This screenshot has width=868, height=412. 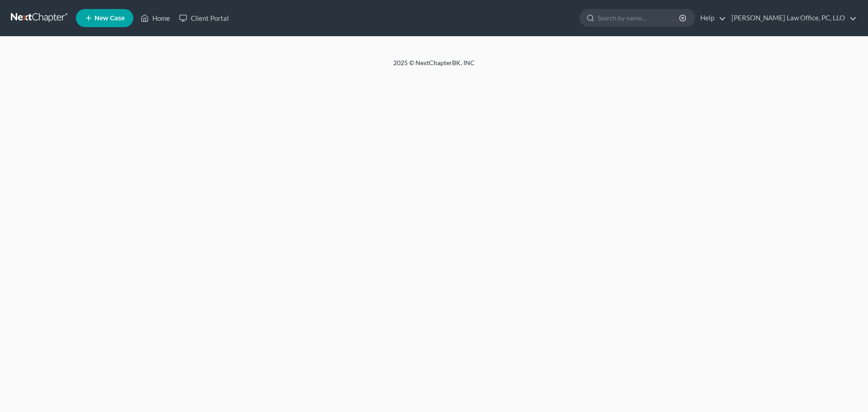 I want to click on a: Home, so click(x=155, y=18).